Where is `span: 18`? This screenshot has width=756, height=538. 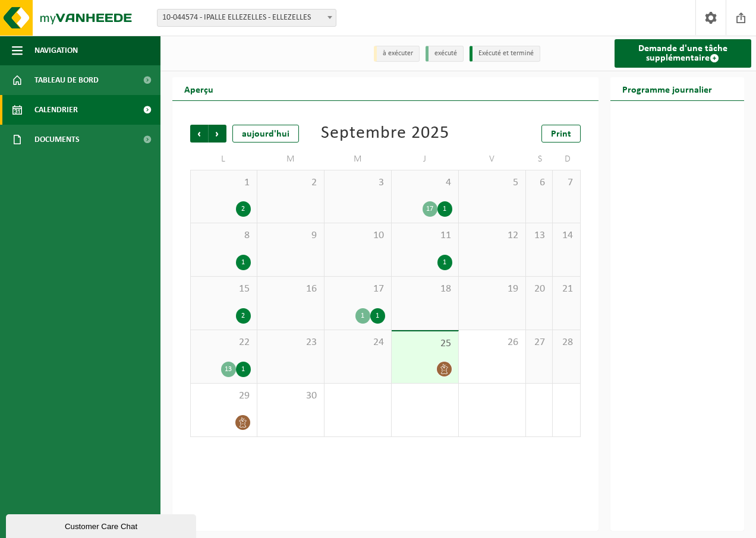
span: 18 is located at coordinates (425, 289).